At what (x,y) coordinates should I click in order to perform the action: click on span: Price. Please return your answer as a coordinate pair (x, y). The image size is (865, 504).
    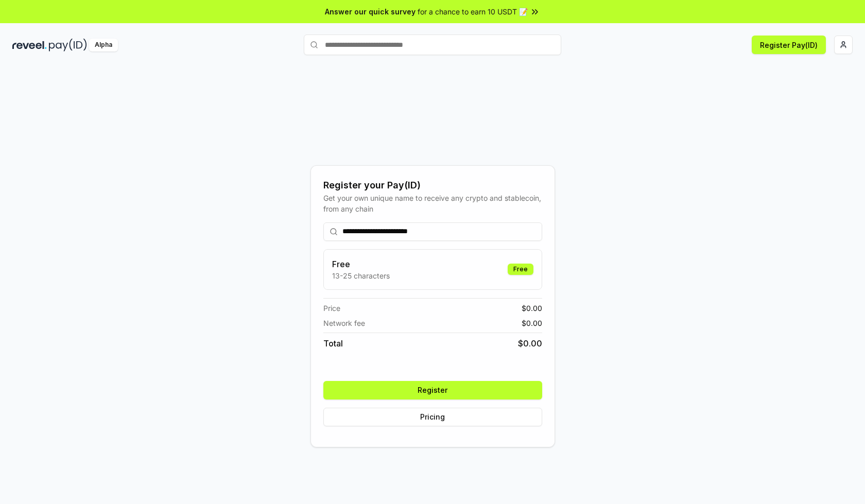
    Looking at the image, I should click on (331, 308).